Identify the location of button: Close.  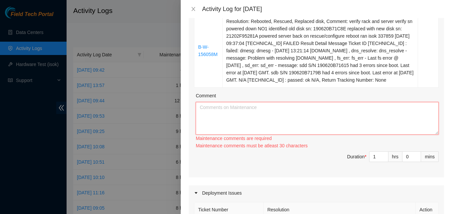
(193, 9).